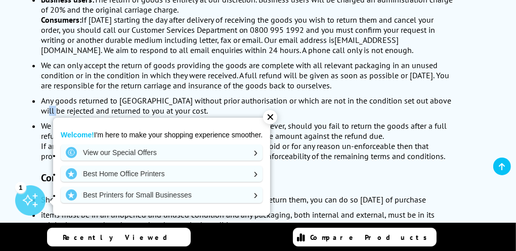 Image resolution: width=516 pixels, height=251 pixels. I want to click on li: items must be in an unopened and unused condition and any packaging, both internal and external, ..., so click(247, 220).